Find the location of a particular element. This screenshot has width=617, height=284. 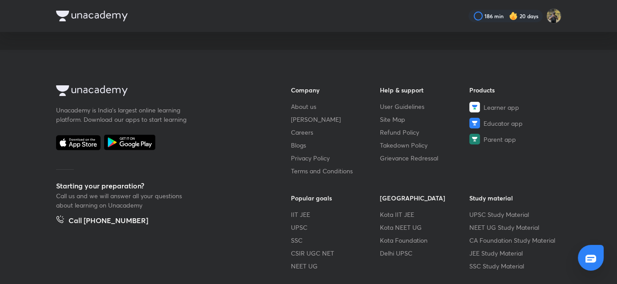

img: KRISH JINDAL is located at coordinates (554, 16).